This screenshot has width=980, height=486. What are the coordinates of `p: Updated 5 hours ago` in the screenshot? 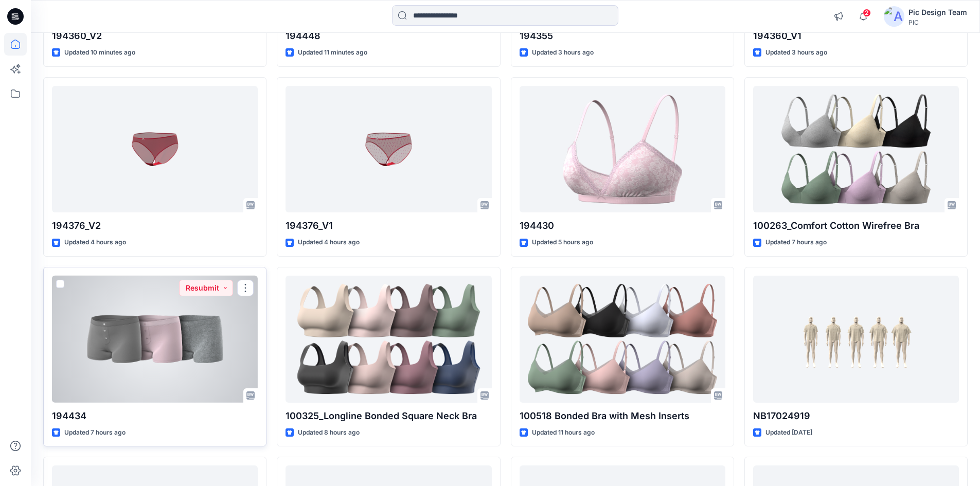 It's located at (562, 242).